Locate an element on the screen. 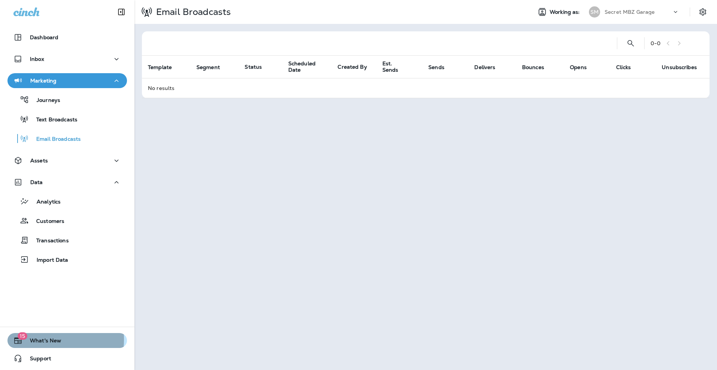 Image resolution: width=717 pixels, height=370 pixels. button: Text Broadcasts is located at coordinates (67, 119).